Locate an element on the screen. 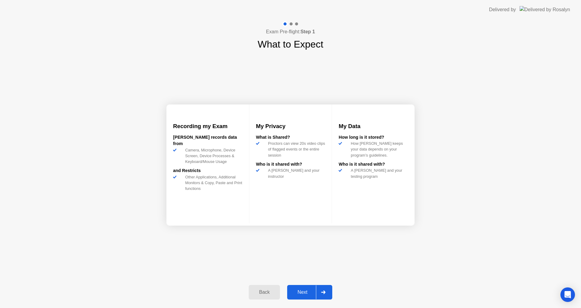 This screenshot has height=308, width=581. h3: Recording my Exam is located at coordinates (208, 126).